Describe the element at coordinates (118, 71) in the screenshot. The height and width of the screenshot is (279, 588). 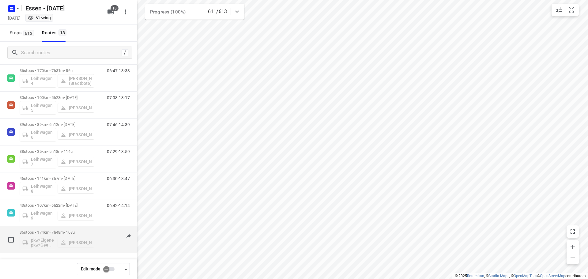
I see `p: 06:47-13:33` at that location.